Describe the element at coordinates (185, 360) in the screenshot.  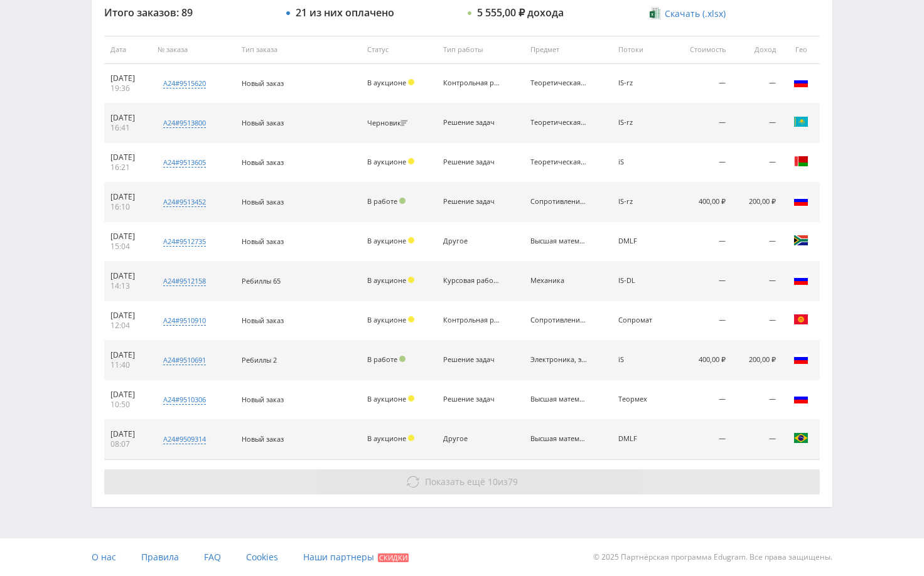
I see `div: a24#9510691` at that location.